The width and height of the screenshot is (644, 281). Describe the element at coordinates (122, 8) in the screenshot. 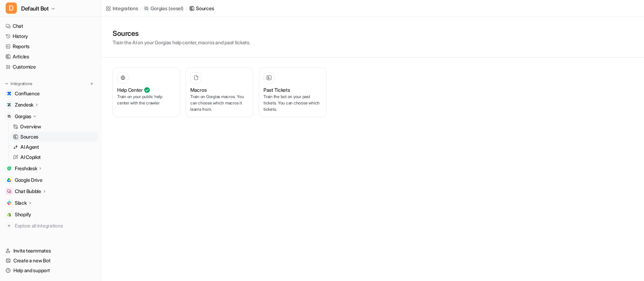

I see `a: Integrations` at that location.